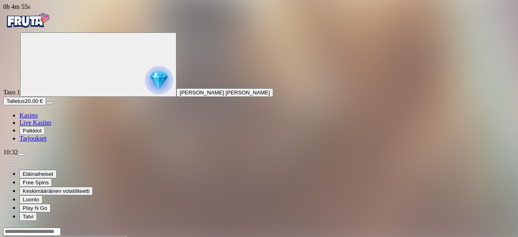 Image resolution: width=518 pixels, height=237 pixels. I want to click on span: Play N Go, so click(35, 208).